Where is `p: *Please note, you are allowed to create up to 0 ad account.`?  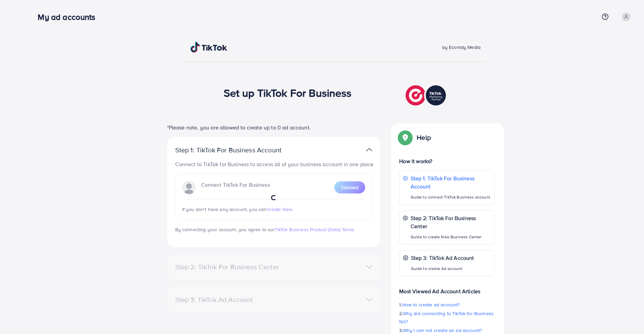 p: *Please note, you are allowed to create up to 0 ad account. is located at coordinates (274, 128).